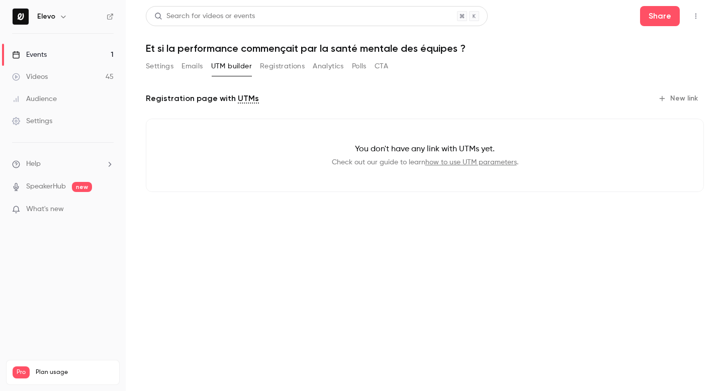 Image resolution: width=724 pixels, height=391 pixels. Describe the element at coordinates (425, 162) in the screenshot. I see `p: Check out our guide to learn .` at that location.